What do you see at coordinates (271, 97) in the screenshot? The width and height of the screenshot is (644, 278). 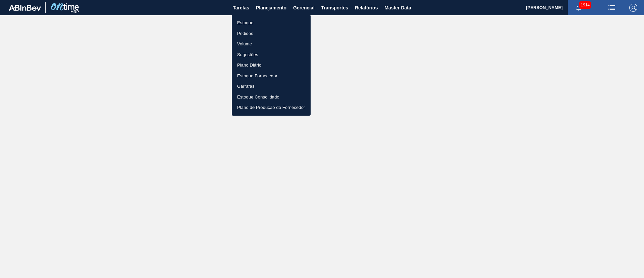 I see `li: Estoque Consolidado` at bounding box center [271, 97].